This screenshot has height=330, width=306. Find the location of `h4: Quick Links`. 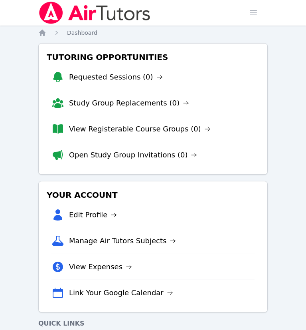

h4: Quick Links is located at coordinates (153, 324).